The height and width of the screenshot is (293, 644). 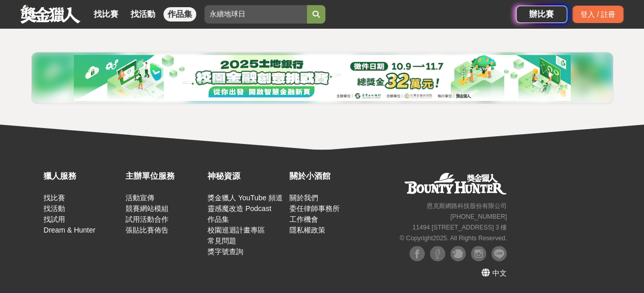 I want to click on div: 神秘資源, so click(x=245, y=176).